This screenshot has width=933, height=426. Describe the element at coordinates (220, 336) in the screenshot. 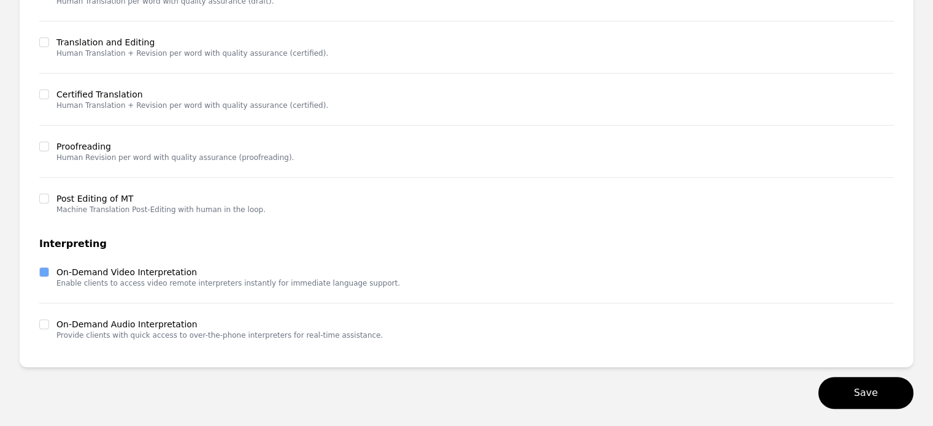

I see `p: Provide clients with quick access to over-the-phone interpreters for real-time assistance.` at that location.